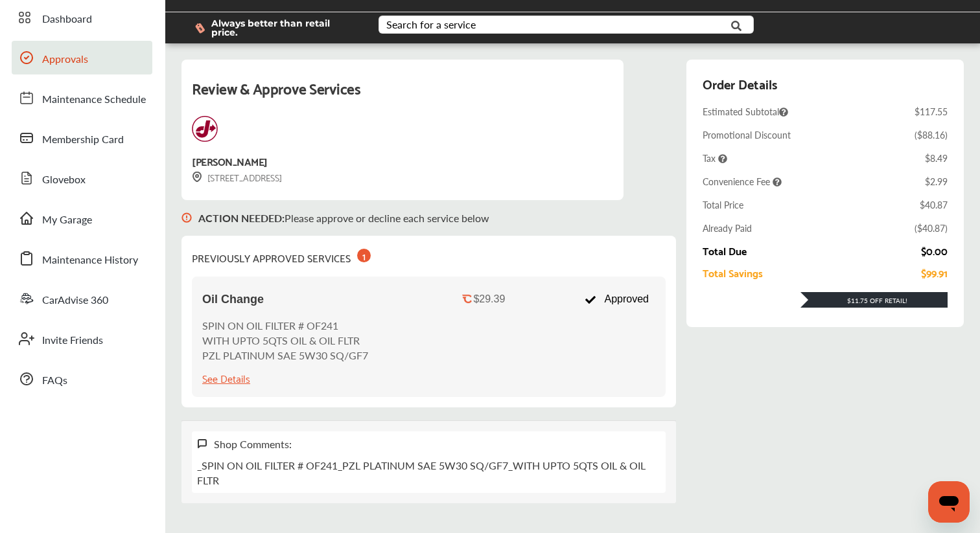 This screenshot has height=533, width=980. I want to click on span: Glovebox, so click(63, 180).